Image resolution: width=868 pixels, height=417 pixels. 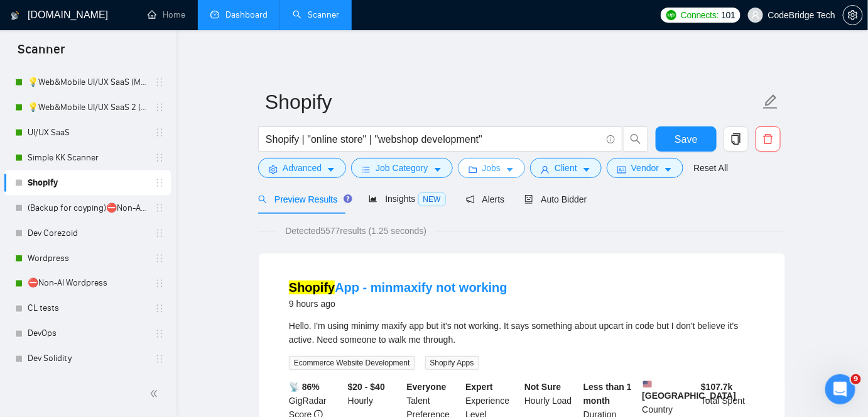 I want to click on span: Scanner, so click(x=40, y=54).